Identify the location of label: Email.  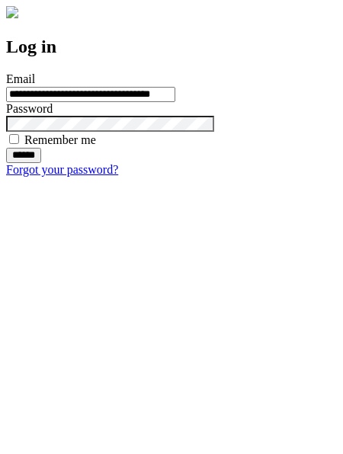
(21, 78).